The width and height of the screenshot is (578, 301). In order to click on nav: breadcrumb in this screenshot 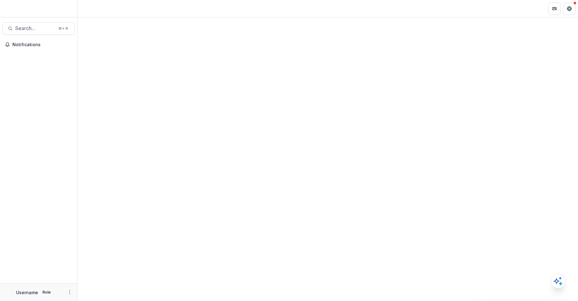, I will do `click(93, 8)`.